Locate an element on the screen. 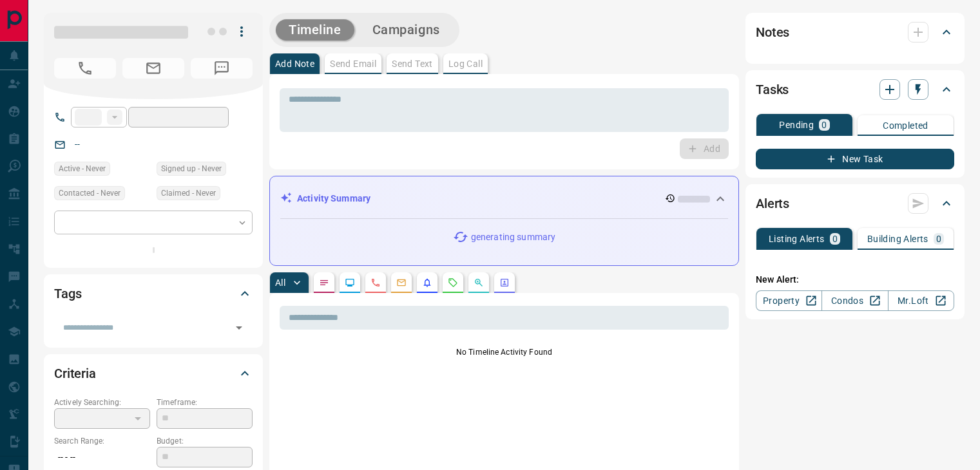 The width and height of the screenshot is (980, 470). p: No Timeline Activity Found is located at coordinates (503, 352).